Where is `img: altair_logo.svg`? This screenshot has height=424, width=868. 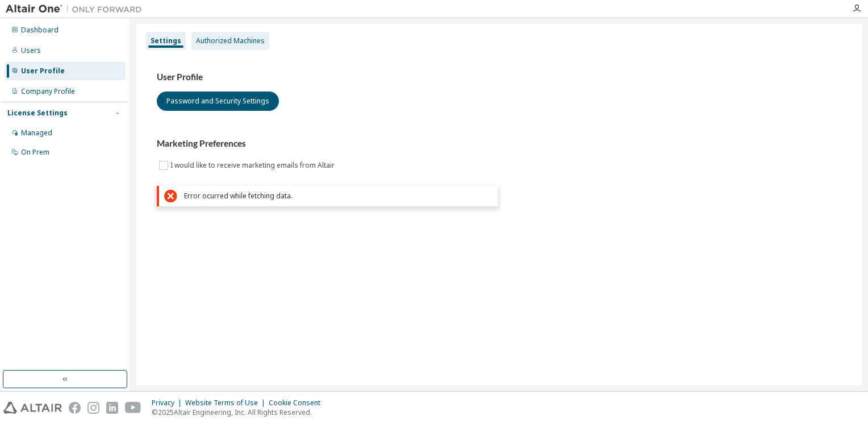 img: altair_logo.svg is located at coordinates (33, 408).